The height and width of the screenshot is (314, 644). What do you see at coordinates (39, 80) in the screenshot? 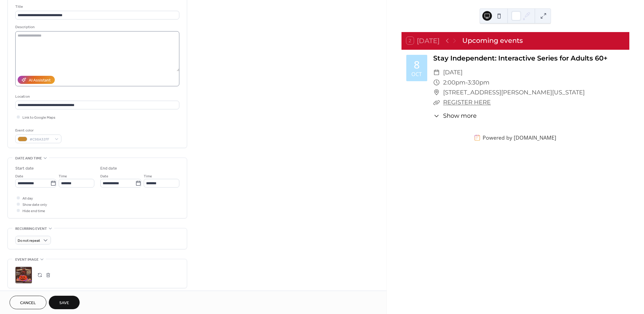
I see `div: AI Assistant` at bounding box center [39, 80].